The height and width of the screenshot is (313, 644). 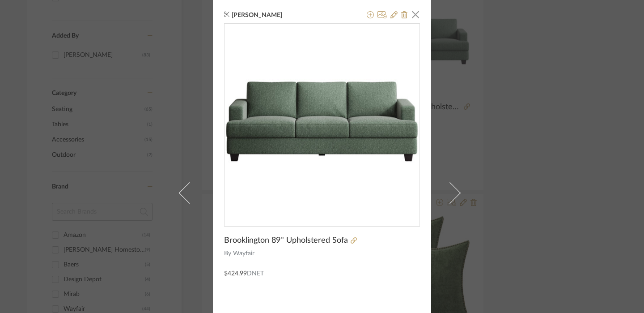 I want to click on span: $424.99, so click(x=235, y=273).